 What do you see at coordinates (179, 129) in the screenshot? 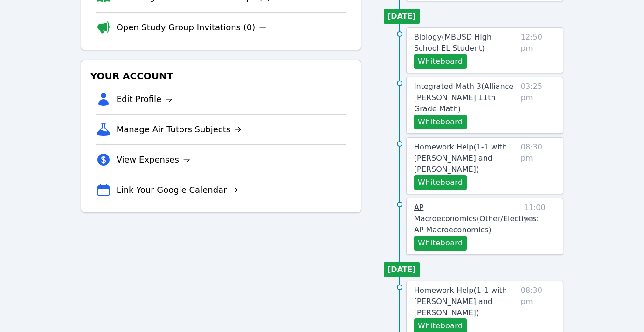
I see `a: Manage Air Tutors Subjects` at bounding box center [179, 129].